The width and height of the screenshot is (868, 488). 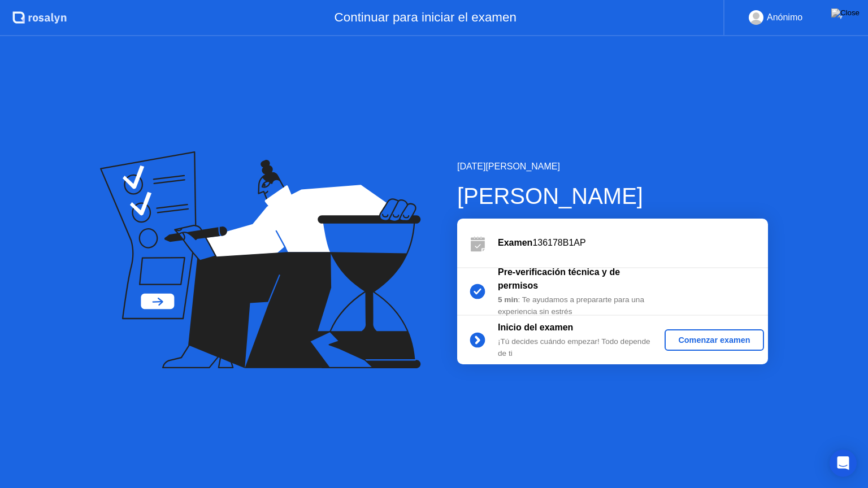 I want to click on div: Anónimo, so click(x=784, y=18).